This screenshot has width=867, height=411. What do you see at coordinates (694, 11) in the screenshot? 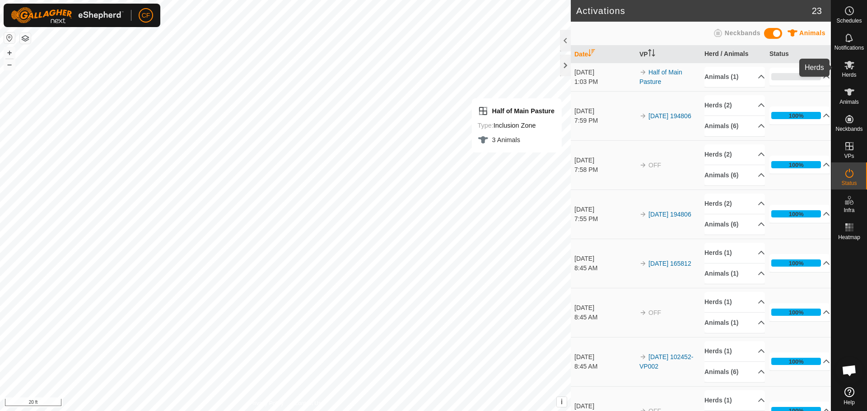
I see `h2: Activations` at bounding box center [694, 11].